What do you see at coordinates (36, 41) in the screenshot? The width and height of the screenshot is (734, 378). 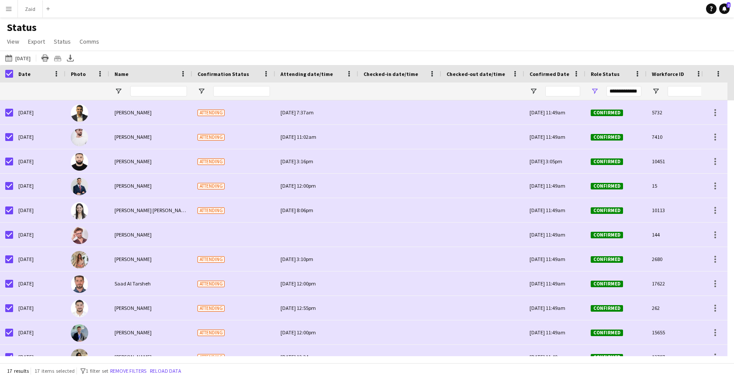 I see `a: Export` at bounding box center [36, 41].